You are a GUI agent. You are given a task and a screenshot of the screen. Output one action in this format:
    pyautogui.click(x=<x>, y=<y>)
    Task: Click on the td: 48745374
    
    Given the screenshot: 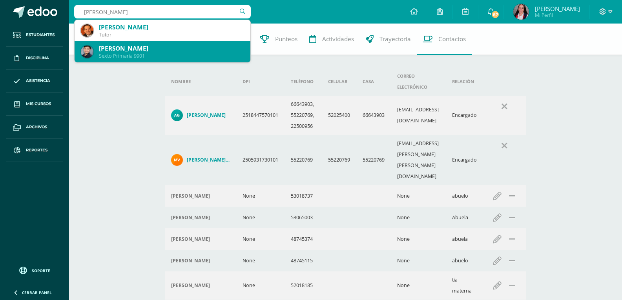 What is the action you would take?
    pyautogui.click(x=303, y=239)
    